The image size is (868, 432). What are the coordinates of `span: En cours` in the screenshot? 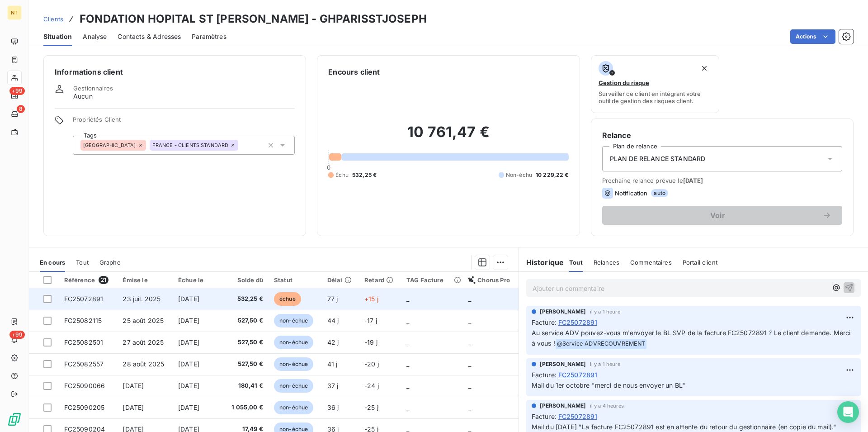 It's located at (53, 262).